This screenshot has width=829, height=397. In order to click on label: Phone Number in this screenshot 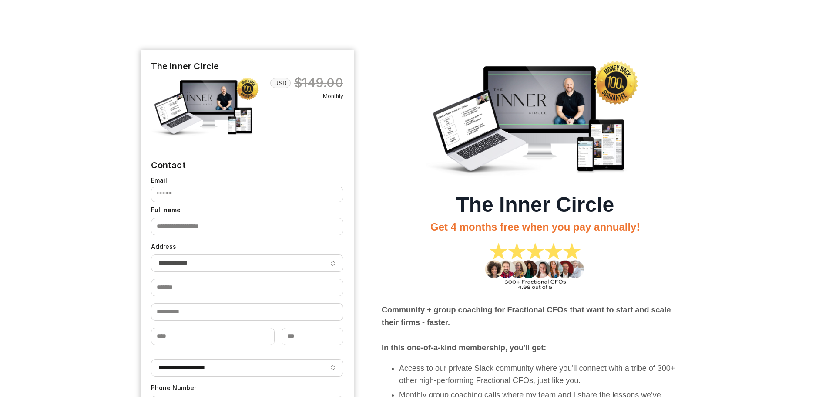, I will do `click(247, 387)`.